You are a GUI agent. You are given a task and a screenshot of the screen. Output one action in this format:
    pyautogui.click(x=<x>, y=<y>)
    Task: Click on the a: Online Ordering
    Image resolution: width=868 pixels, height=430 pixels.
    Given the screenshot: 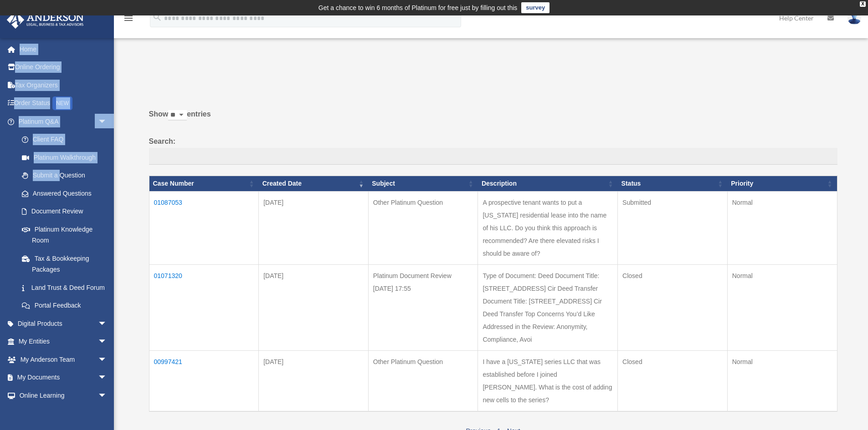 What is the action you would take?
    pyautogui.click(x=63, y=67)
    